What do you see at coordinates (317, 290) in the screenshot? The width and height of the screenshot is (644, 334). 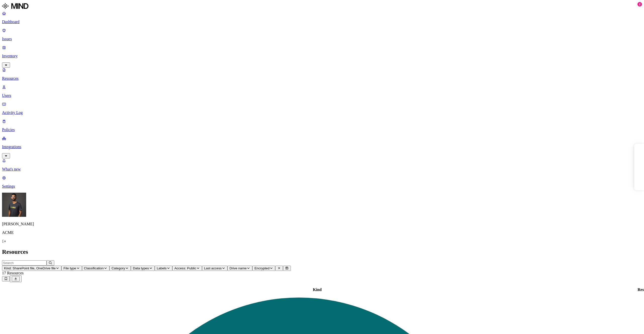 I see `div: Kind` at bounding box center [317, 290].